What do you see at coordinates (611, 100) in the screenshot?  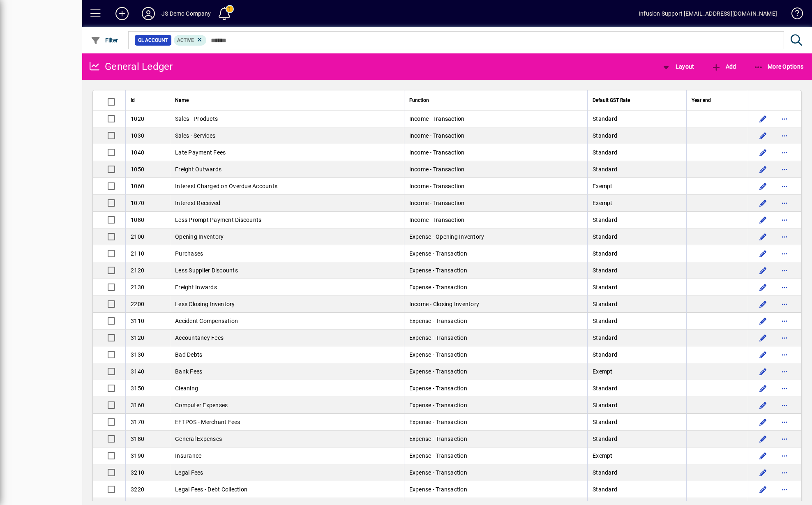 I see `span: Default GST Rate` at bounding box center [611, 100].